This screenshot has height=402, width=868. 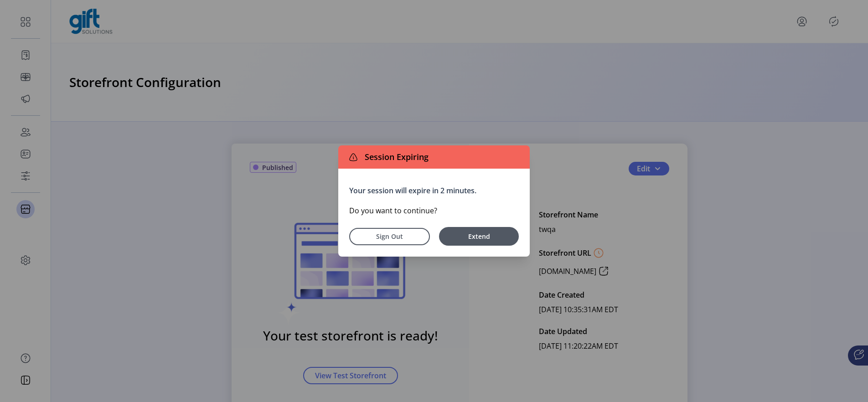 I want to click on span: Extend, so click(x=479, y=235).